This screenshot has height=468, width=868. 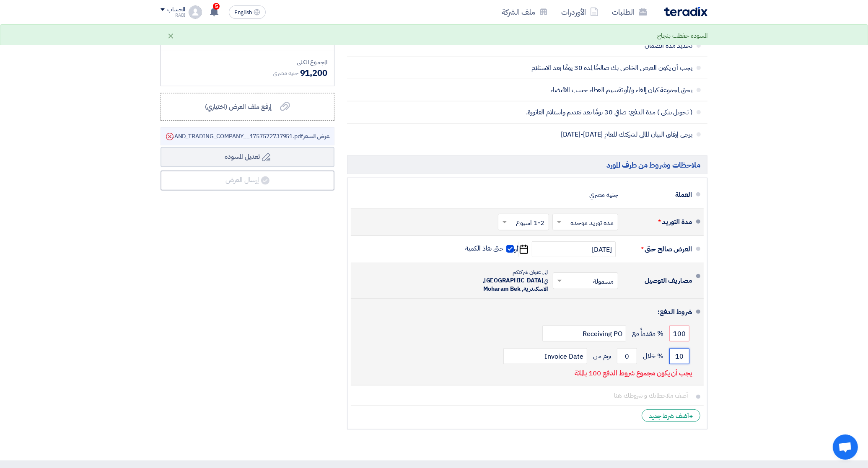 I want to click on div: مدة التوريد, so click(x=658, y=222).